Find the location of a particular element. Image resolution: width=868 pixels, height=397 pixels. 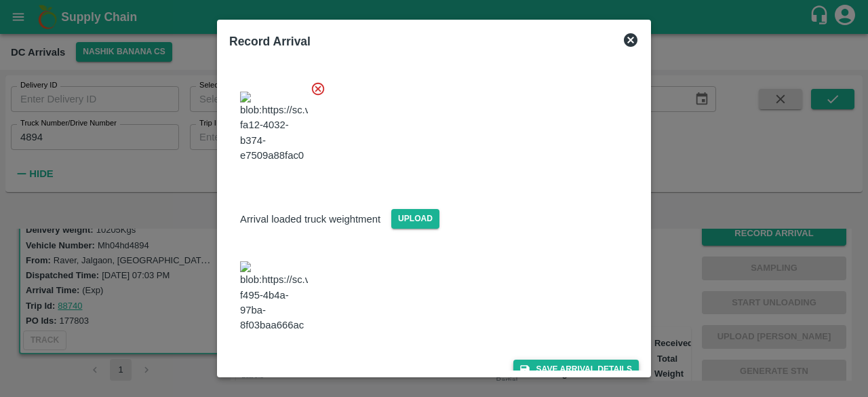

button: Save Arrival Details is located at coordinates (576, 370).